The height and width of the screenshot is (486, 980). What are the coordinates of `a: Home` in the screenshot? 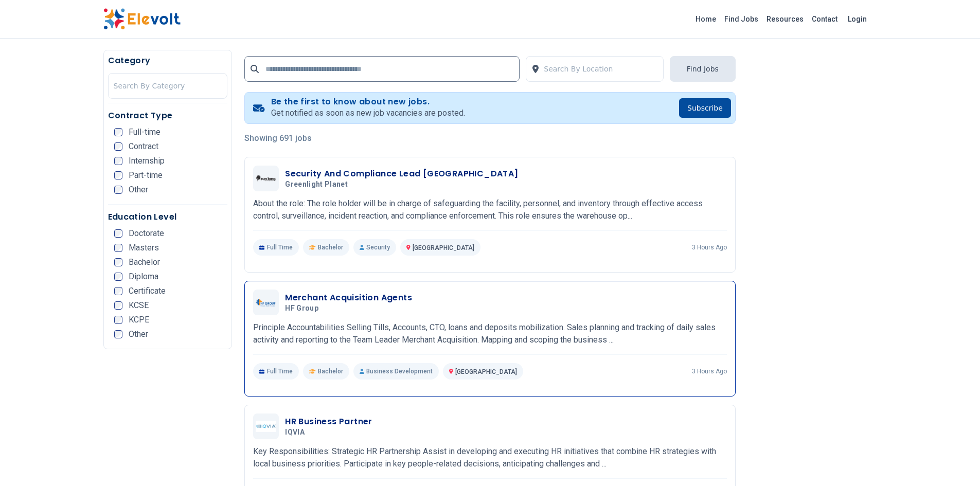 It's located at (706, 19).